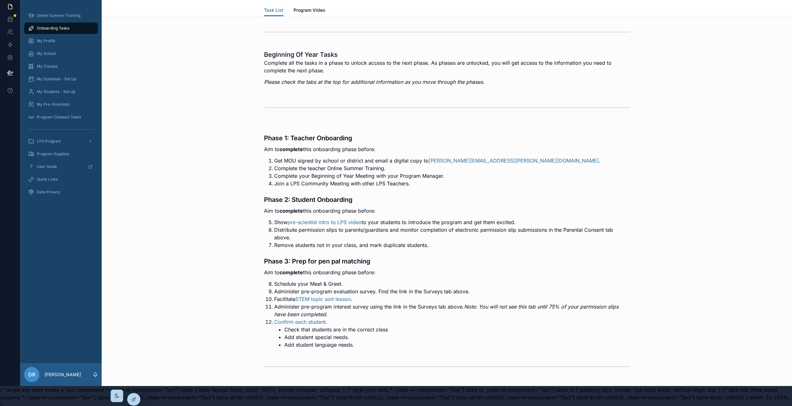  I want to click on a: Program Supplies, so click(61, 154).